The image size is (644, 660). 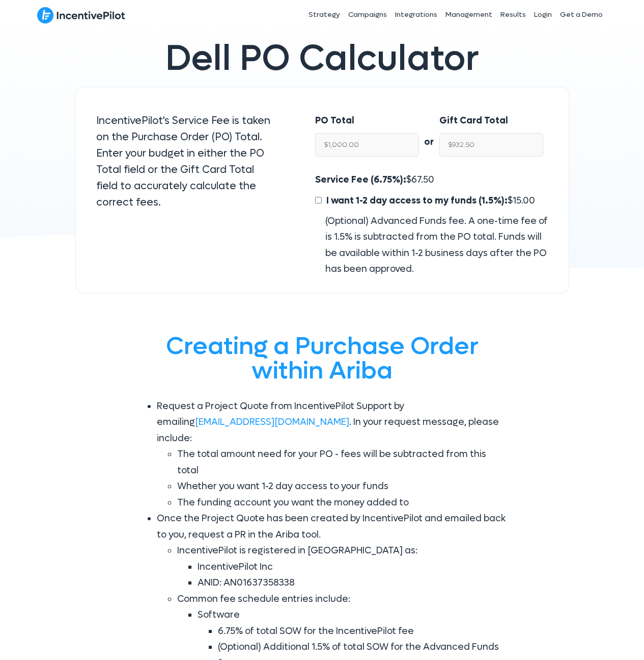 I want to click on span: Dell PO Calculator, so click(x=322, y=58).